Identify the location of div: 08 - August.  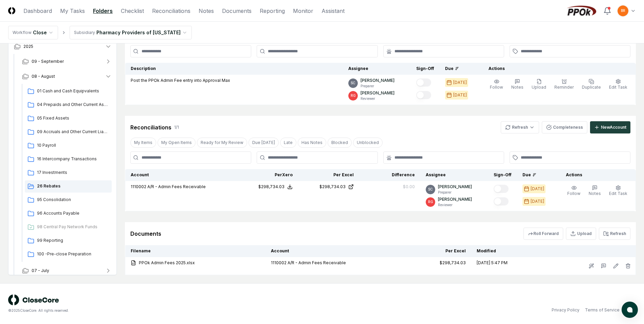
(67, 173).